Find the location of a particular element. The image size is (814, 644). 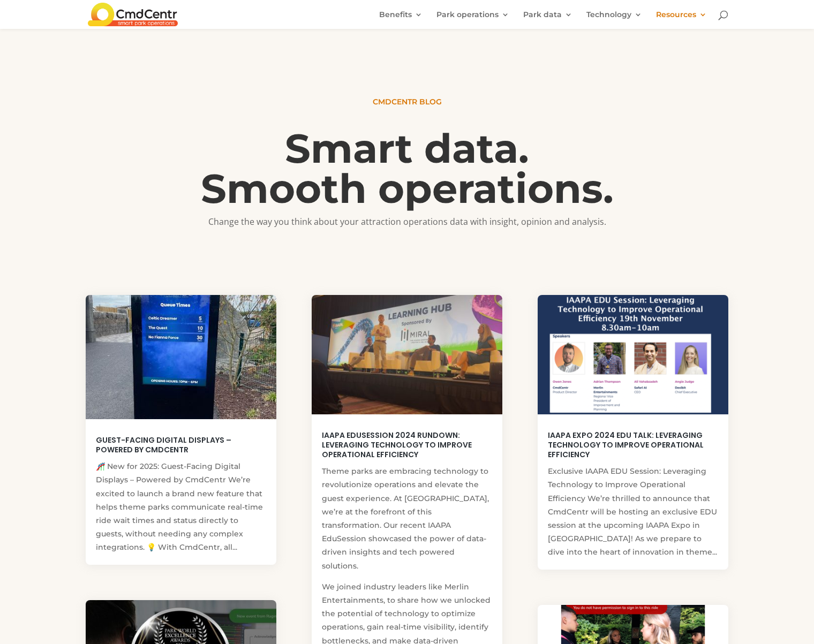

p: Exclusive IAAPA EDU Session: Leveraging Technology to Improve Operational Efficiency We’re thrill... is located at coordinates (633, 512).